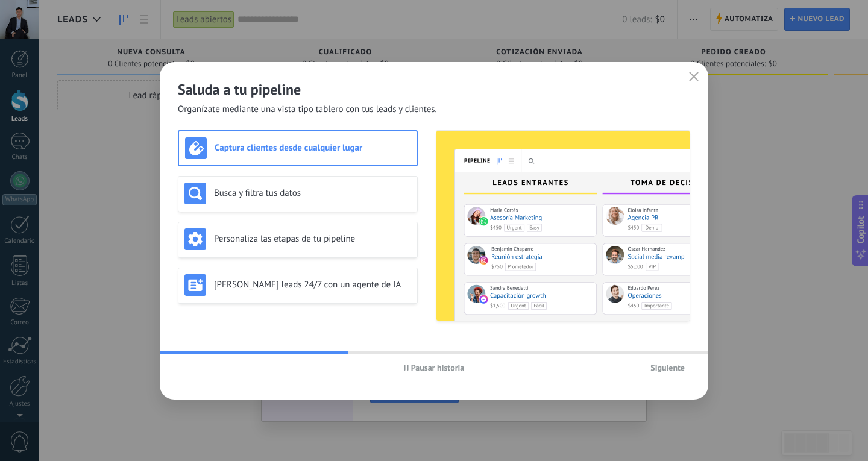  What do you see at coordinates (667, 367) in the screenshot?
I see `span: Siguiente` at bounding box center [667, 367].